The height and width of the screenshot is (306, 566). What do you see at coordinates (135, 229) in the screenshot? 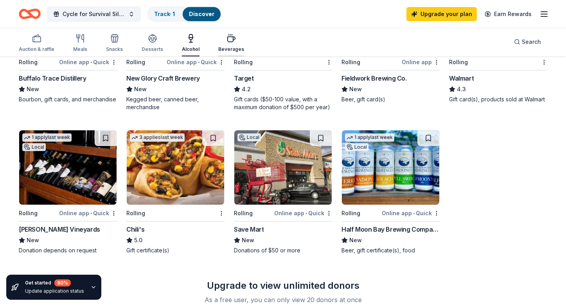
I see `div: Chili's` at bounding box center [135, 229].